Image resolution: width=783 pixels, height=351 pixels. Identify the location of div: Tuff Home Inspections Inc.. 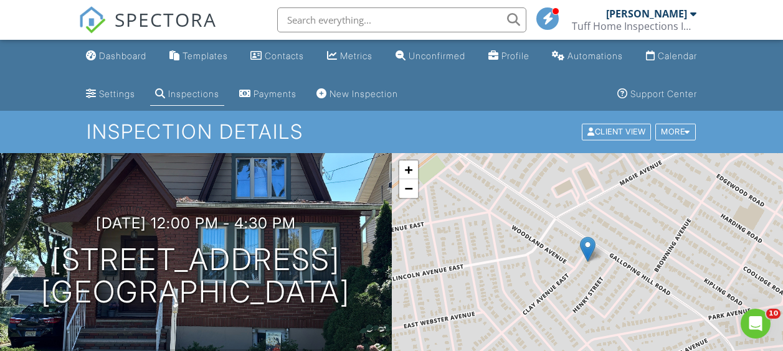
(634, 26).